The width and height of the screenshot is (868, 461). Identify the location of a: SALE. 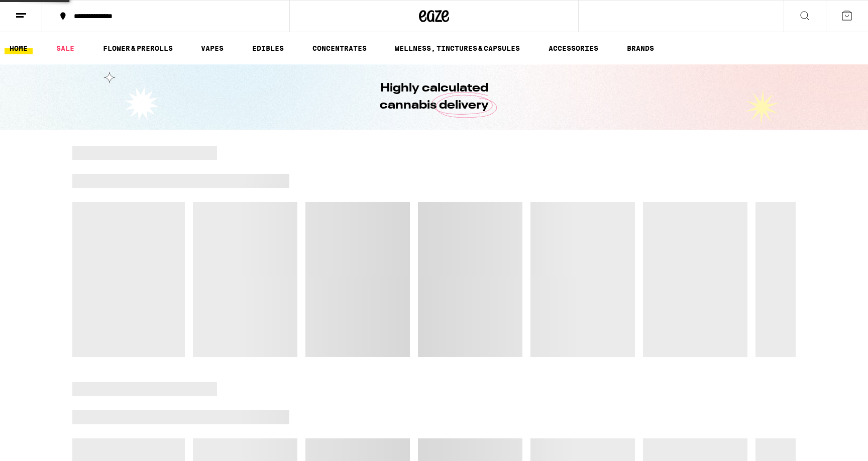
(65, 48).